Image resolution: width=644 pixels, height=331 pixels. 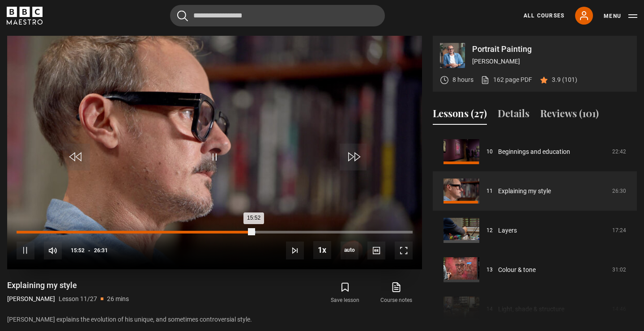 What do you see at coordinates (101, 251) in the screenshot?
I see `span: 26:31` at bounding box center [101, 251].